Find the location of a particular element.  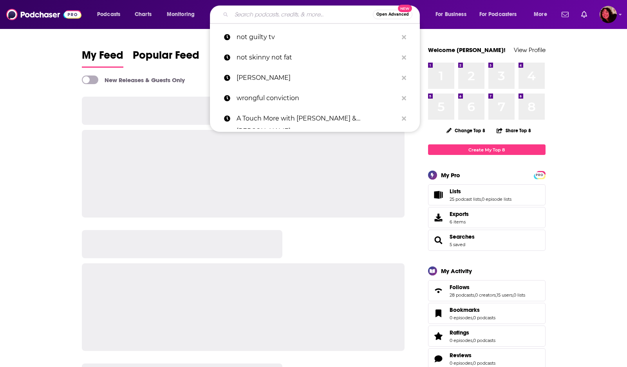

a: not guilty tv is located at coordinates (315, 37).